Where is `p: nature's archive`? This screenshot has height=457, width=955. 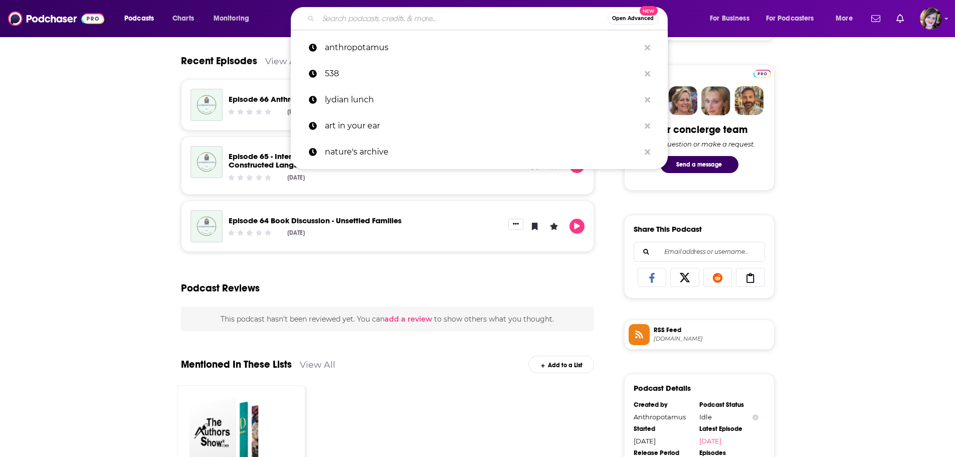
p: nature's archive is located at coordinates (482, 152).